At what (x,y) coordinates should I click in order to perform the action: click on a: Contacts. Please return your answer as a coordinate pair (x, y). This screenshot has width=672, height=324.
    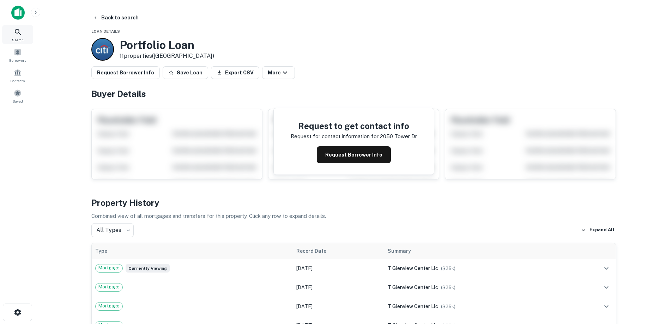
    Looking at the image, I should click on (18, 76).